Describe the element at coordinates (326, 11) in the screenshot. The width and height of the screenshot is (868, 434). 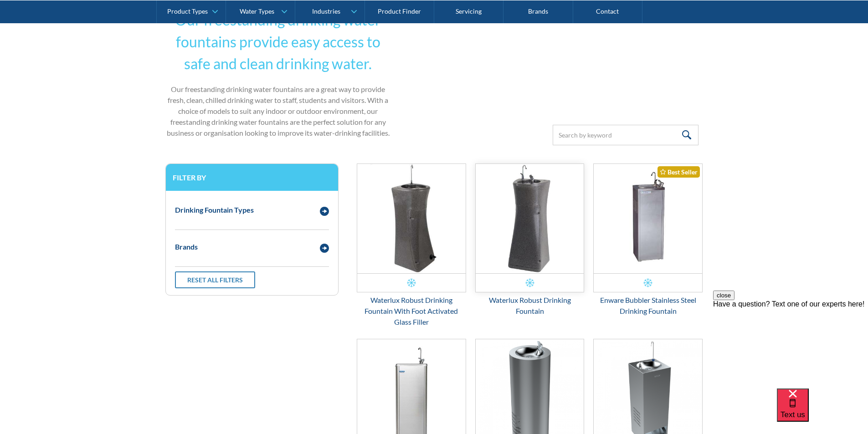
I see `div: Industries` at that location.